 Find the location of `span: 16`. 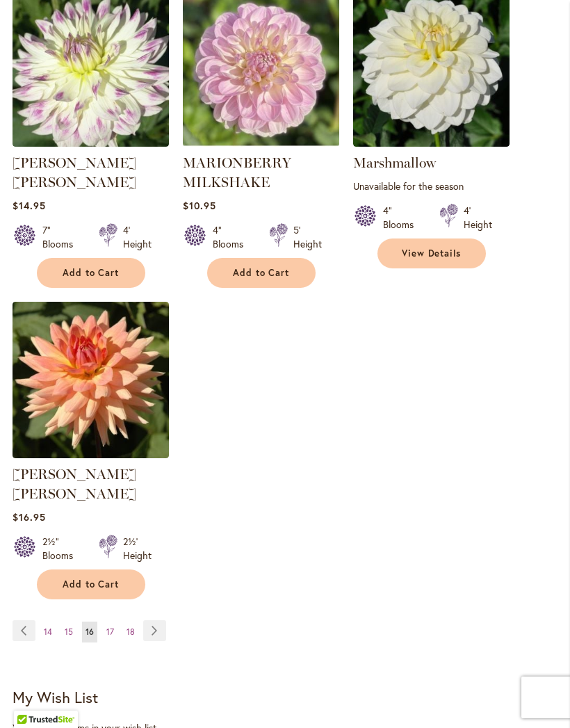

span: 16 is located at coordinates (90, 631).